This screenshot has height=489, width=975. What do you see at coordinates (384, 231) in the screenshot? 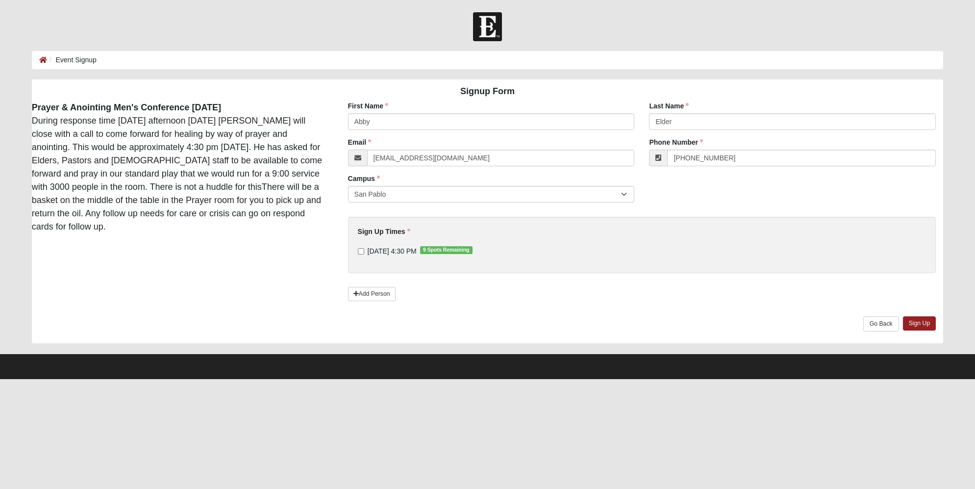
I see `label: Sign Up Times` at bounding box center [384, 231].